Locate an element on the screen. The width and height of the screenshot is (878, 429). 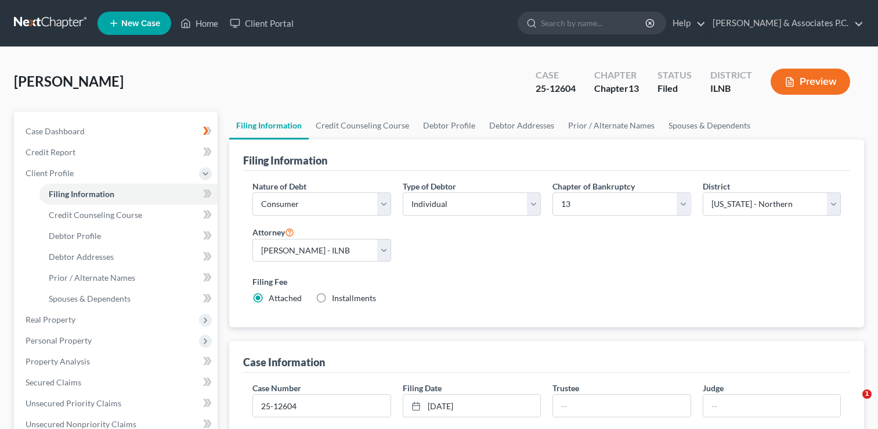
span: Personal Property is located at coordinates (59, 340).